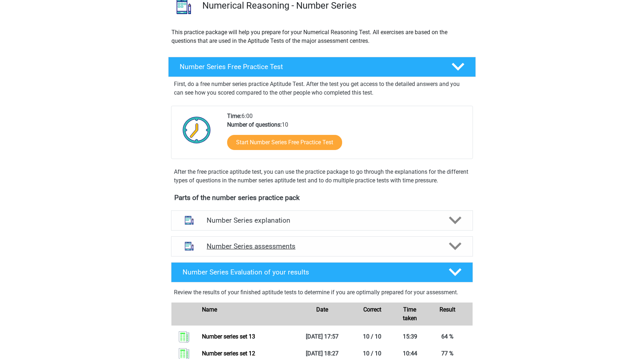 This screenshot has height=359, width=644. I want to click on h4: Number Series Free Practice Test, so click(310, 66).